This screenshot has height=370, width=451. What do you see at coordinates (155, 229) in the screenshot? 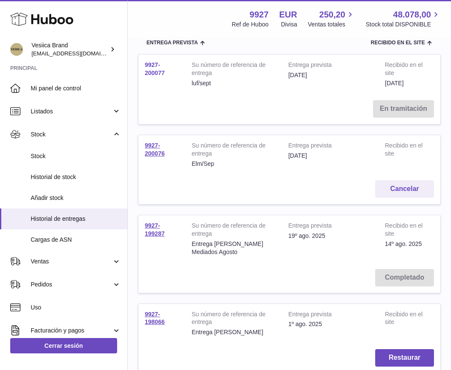
I see `a: 9927-199287` at bounding box center [155, 229].